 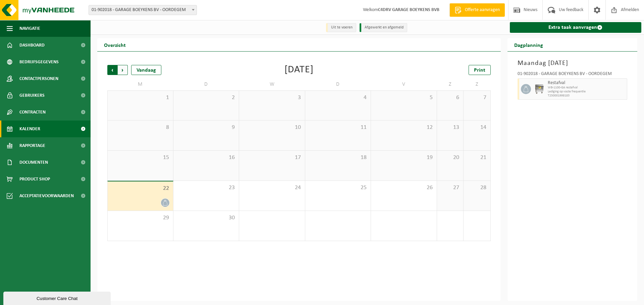 What do you see at coordinates (450, 158) in the screenshot?
I see `span: 20` at bounding box center [450, 158].